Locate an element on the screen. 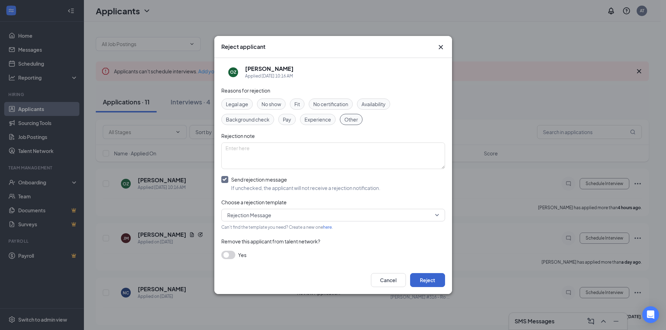 This screenshot has height=330, width=666. span: Rejection note is located at coordinates (238, 136).